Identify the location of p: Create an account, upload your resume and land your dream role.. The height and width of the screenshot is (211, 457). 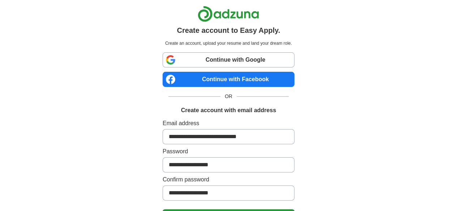
(228, 43).